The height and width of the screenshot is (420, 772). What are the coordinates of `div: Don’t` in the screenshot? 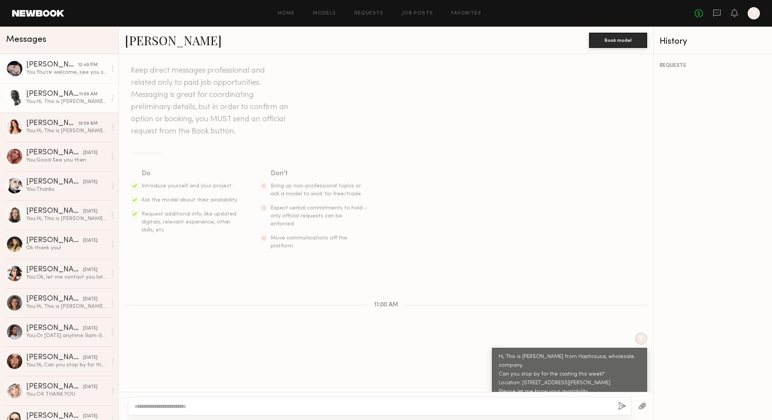 It's located at (319, 174).